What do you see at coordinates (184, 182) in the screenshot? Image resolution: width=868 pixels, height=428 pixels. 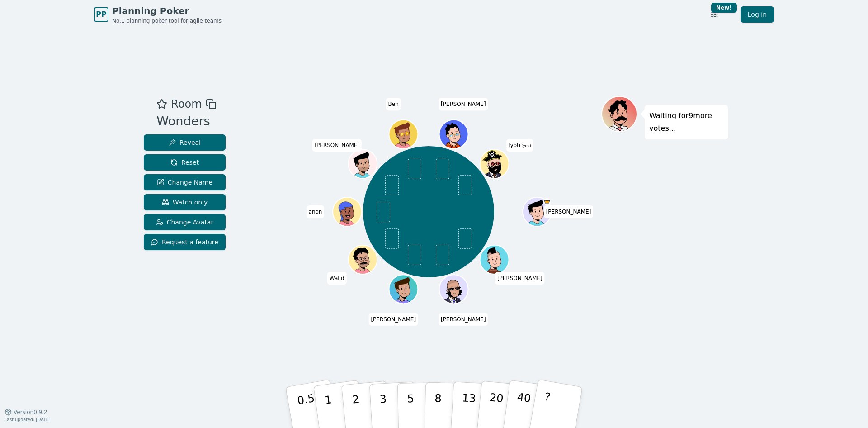 I see `span: Change Name` at bounding box center [184, 182].